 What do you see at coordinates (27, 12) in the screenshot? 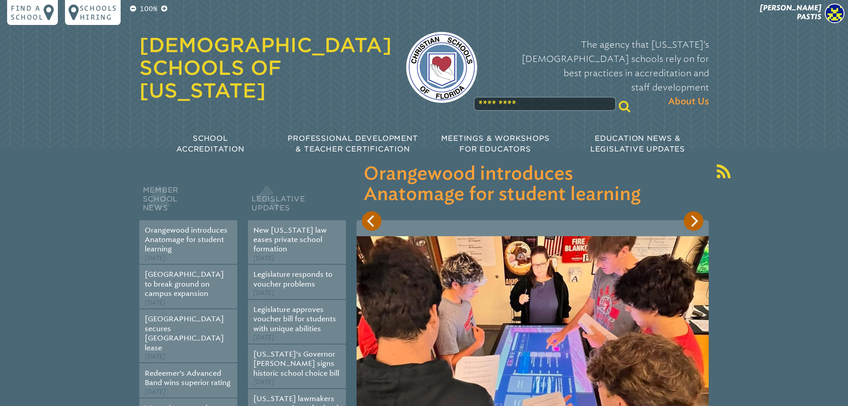
I see `p: Find a school` at bounding box center [27, 12].